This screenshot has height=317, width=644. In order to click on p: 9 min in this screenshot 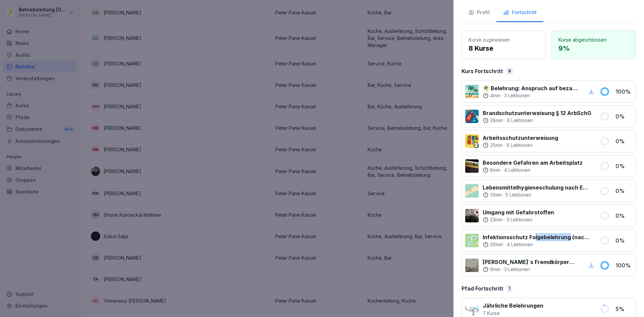, I will do `click(495, 269)`.